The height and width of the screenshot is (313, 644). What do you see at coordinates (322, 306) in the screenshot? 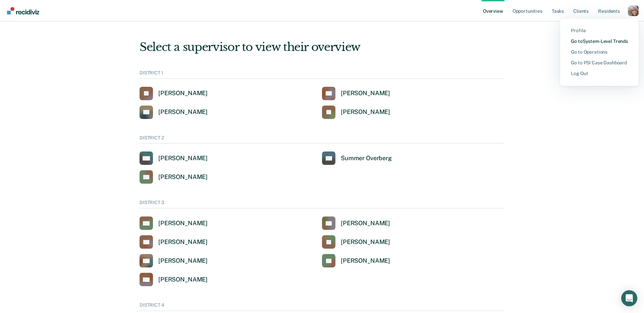
I see `div: DISTRICT 4` at bounding box center [322, 306].